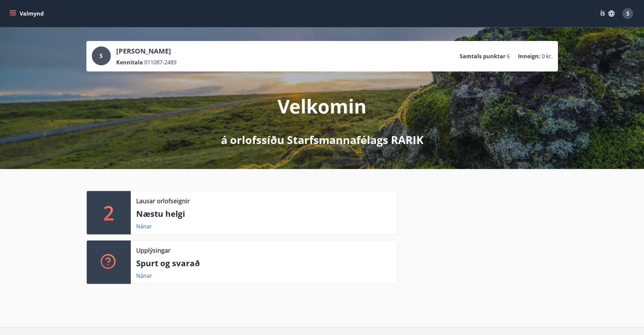 The width and height of the screenshot is (644, 335). What do you see at coordinates (482, 56) in the screenshot?
I see `p: Samtals punktar` at bounding box center [482, 56].